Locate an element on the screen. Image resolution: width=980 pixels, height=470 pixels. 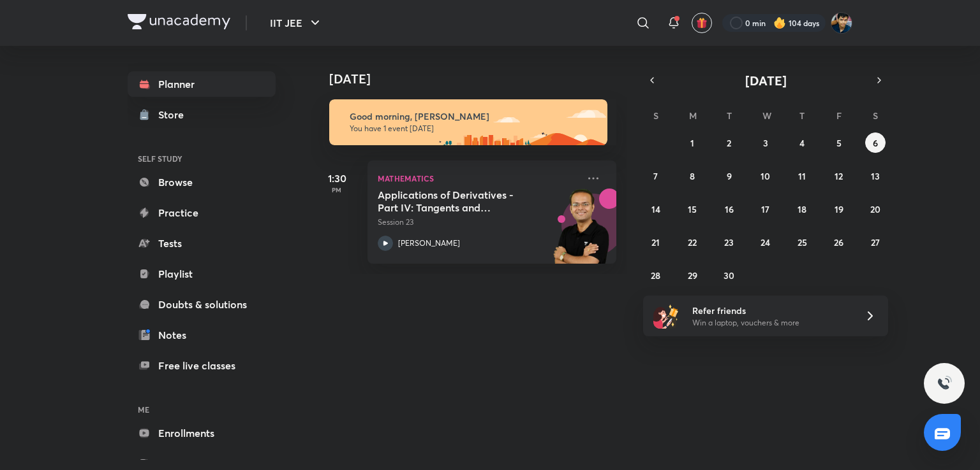
a: Planner is located at coordinates (201, 84).